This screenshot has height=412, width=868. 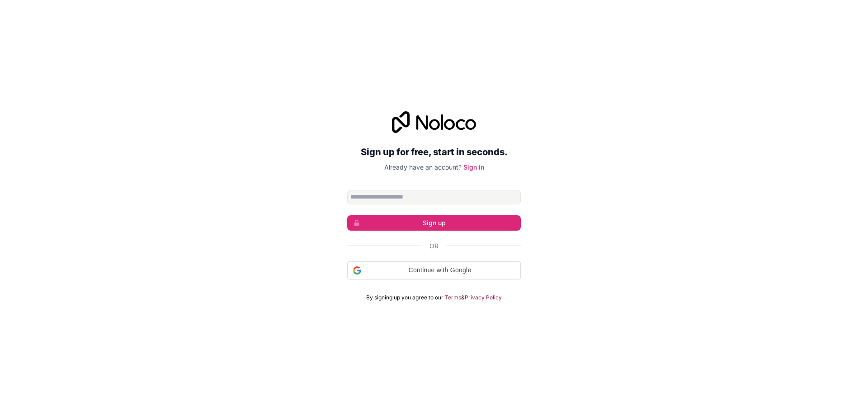 What do you see at coordinates (474, 167) in the screenshot?
I see `a: Sign in` at bounding box center [474, 167].